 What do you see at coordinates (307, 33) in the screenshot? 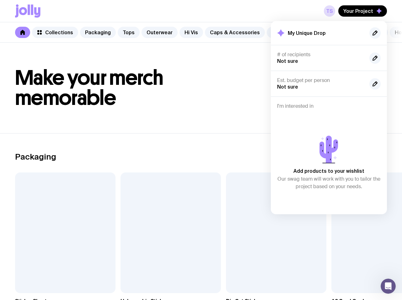
I see `h2: My Unique Drop` at bounding box center [307, 33].